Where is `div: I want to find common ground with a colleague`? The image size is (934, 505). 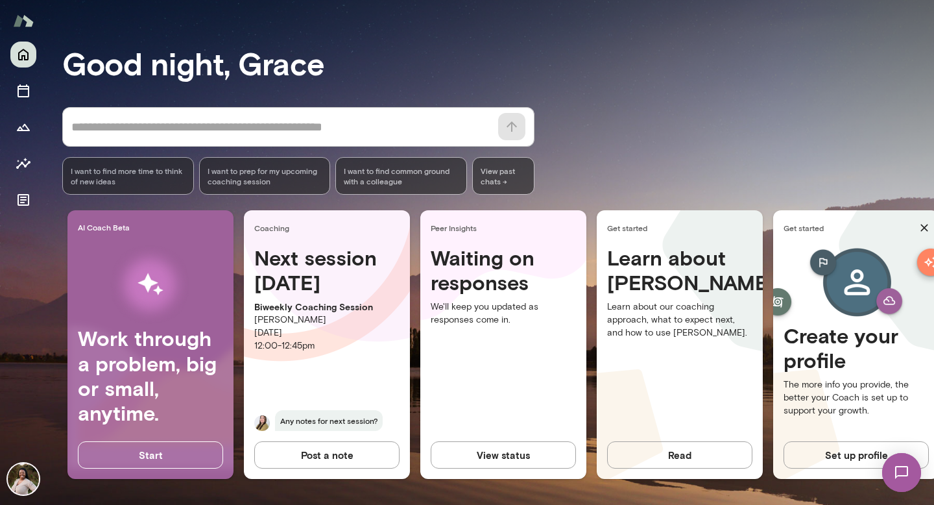 div: I want to find common ground with a colleague is located at coordinates (401, 176).